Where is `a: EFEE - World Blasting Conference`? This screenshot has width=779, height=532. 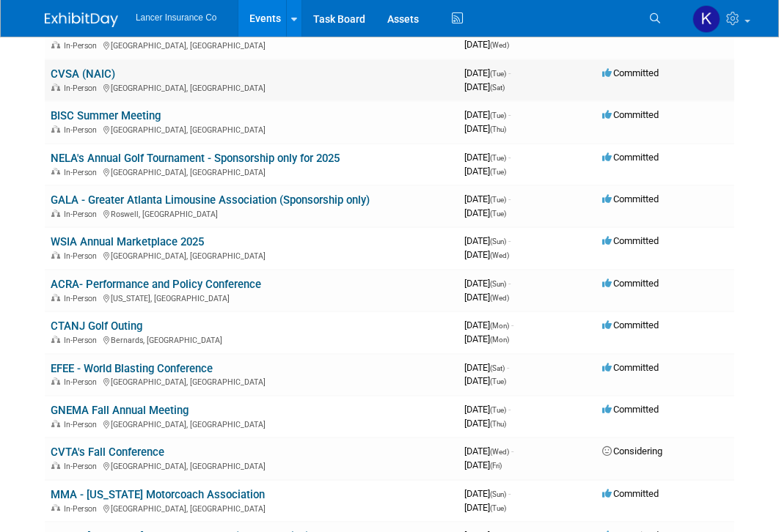 a: EFEE - World Blasting Conference is located at coordinates (131, 369).